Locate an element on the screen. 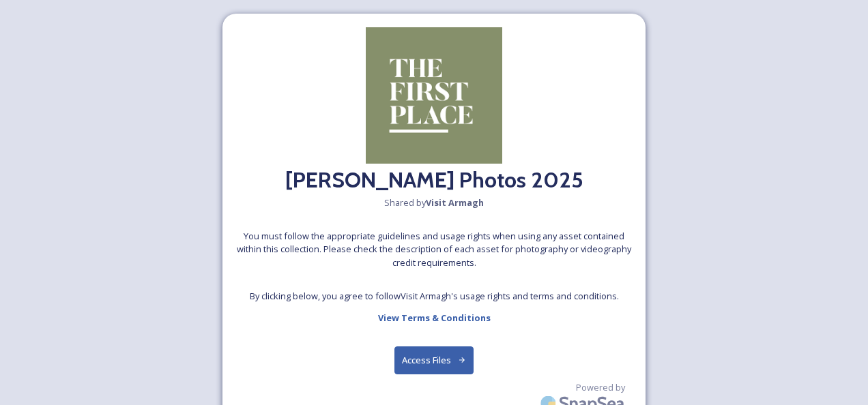 The width and height of the screenshot is (868, 405). span: Powered by is located at coordinates (601, 387).